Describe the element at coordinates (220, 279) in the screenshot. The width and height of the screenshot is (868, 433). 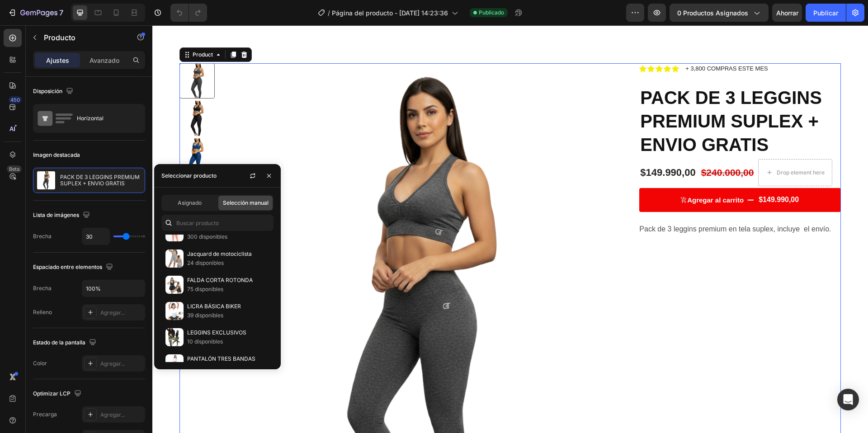
I see `font: FALDA CORTA ROTONDA` at that location.